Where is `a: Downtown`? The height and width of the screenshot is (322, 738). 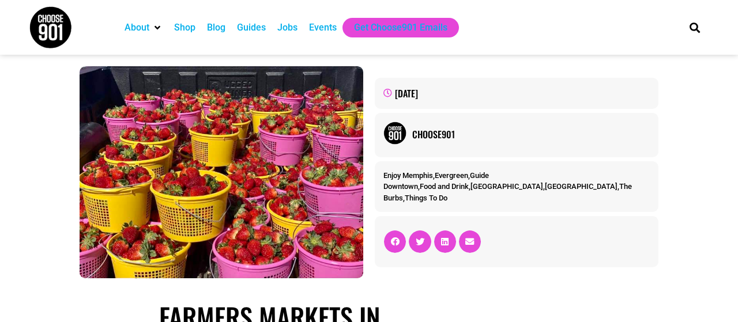 a: Downtown is located at coordinates (401, 186).